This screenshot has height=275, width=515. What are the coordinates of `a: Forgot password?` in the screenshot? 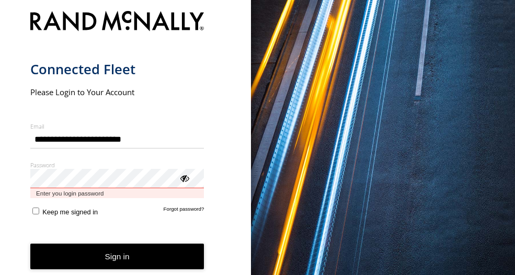 It's located at (184, 211).